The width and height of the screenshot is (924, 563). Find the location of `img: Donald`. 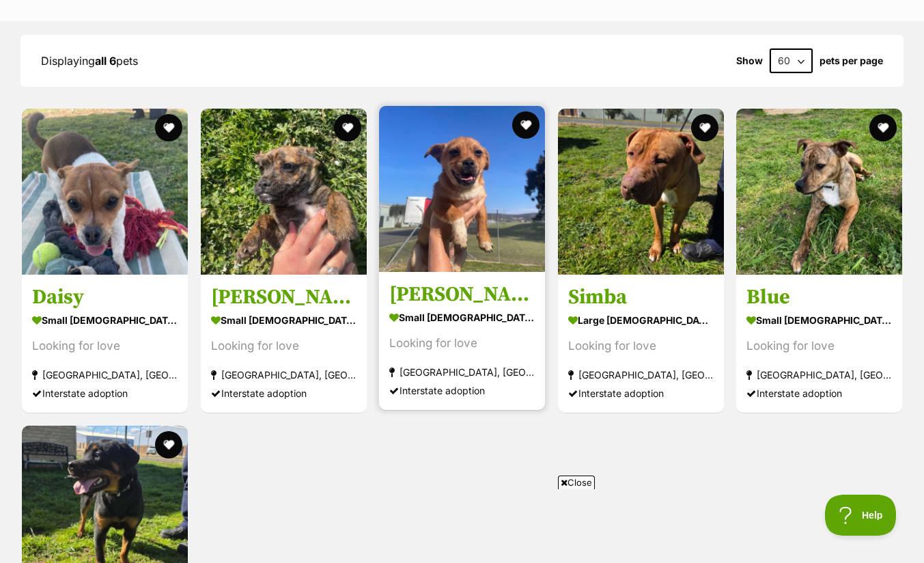

img: Donald is located at coordinates (462, 188).